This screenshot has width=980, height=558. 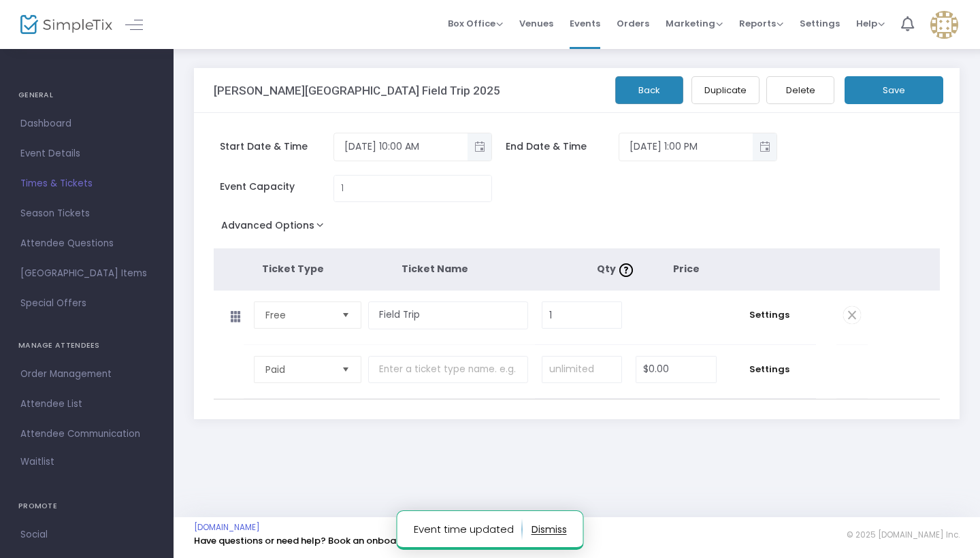 I want to click on span: Ticket Type, so click(x=293, y=269).